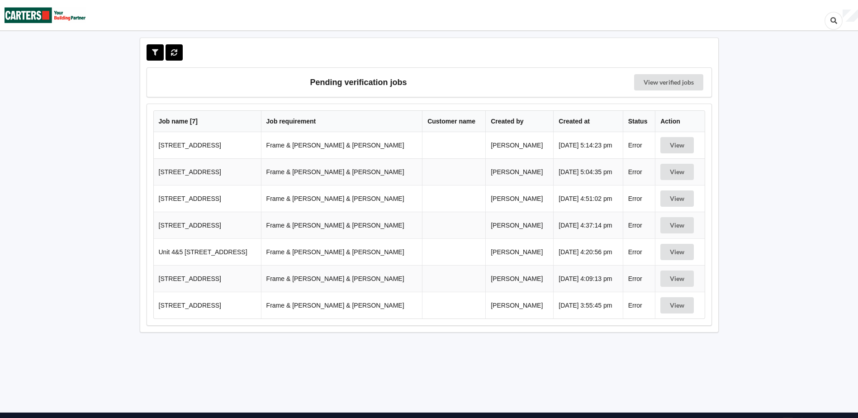 The height and width of the screenshot is (418, 858). What do you see at coordinates (850, 16) in the screenshot?
I see `div: User Profile` at bounding box center [850, 16].